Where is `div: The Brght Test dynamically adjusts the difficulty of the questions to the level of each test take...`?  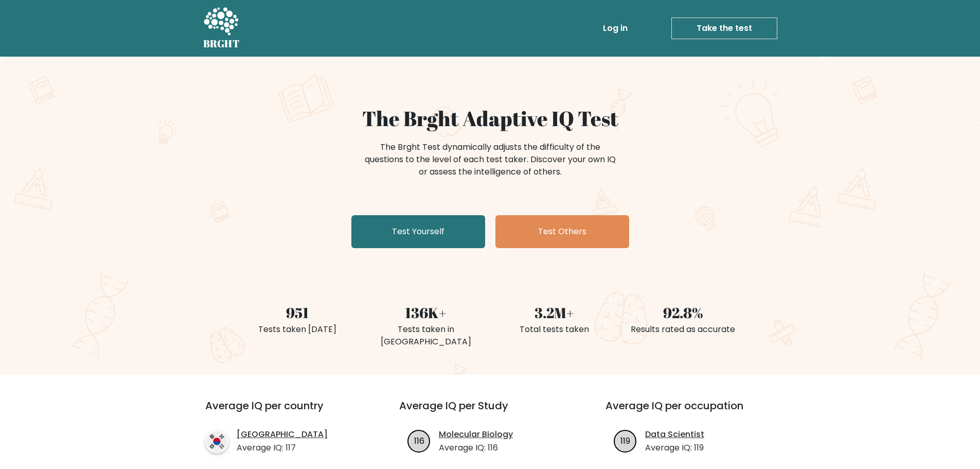 div: The Brght Test dynamically adjusts the difficulty of the questions to the level of each test take... is located at coordinates (490, 160).